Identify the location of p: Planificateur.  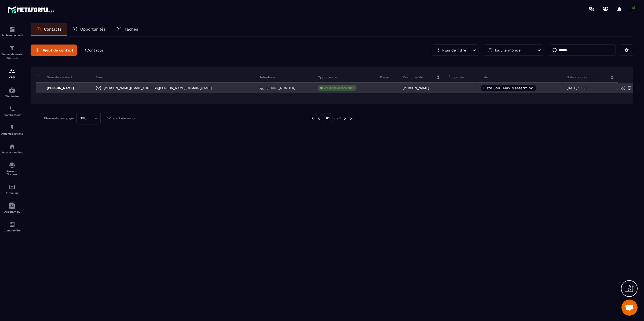
(12, 115).